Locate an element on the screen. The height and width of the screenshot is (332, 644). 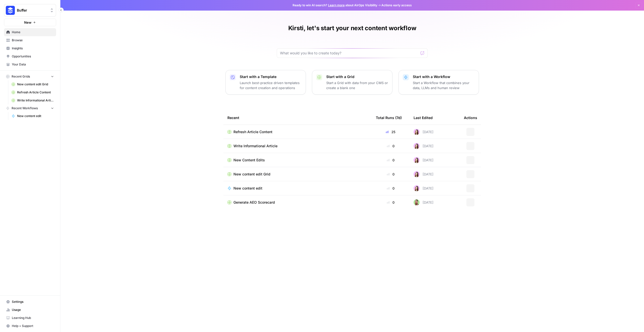
button: Start with a TemplateLaunch best-practice driven templates for content creation and operations is located at coordinates (265, 82).